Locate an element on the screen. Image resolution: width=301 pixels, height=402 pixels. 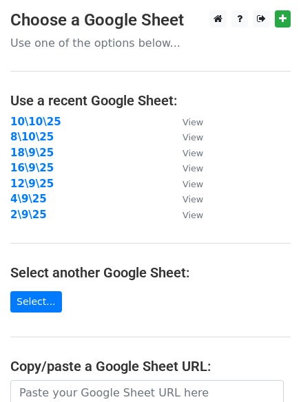
strong: 16\9\25 is located at coordinates (32, 168).